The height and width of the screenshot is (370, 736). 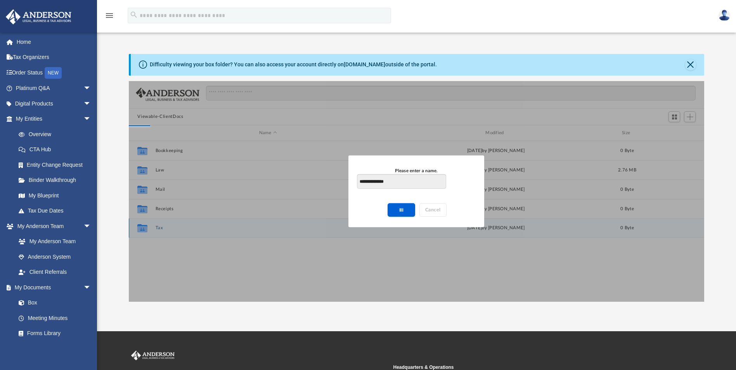 What do you see at coordinates (416, 171) in the screenshot?
I see `div: Please enter a name.` at bounding box center [416, 171].